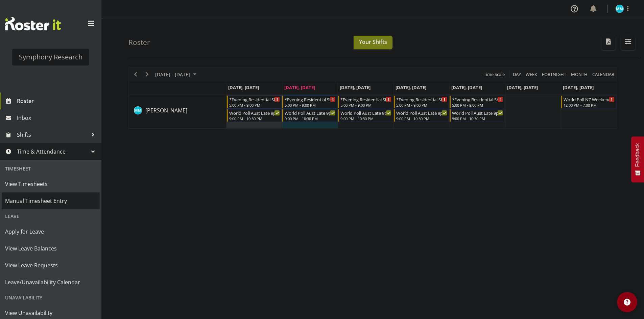  I want to click on div: Murphy Mulholland"s event - World Poll Aust Late 9p~10:30p Begin From Monday, September 22, 2025 ..., so click(254, 116).